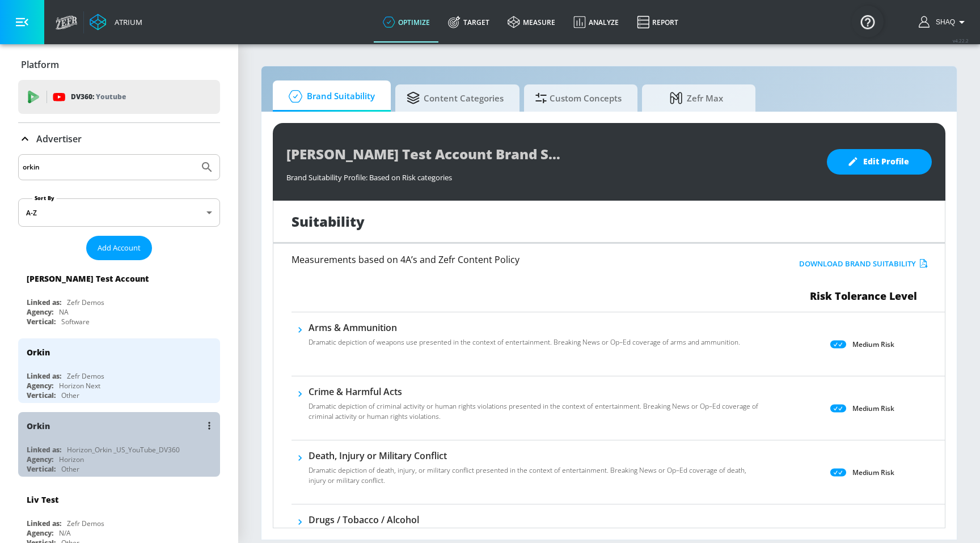  I want to click on div: Arms & AmmunitionDramatic depiction of weapons use presented in the context of entertainment. Bre..., so click(524, 338).